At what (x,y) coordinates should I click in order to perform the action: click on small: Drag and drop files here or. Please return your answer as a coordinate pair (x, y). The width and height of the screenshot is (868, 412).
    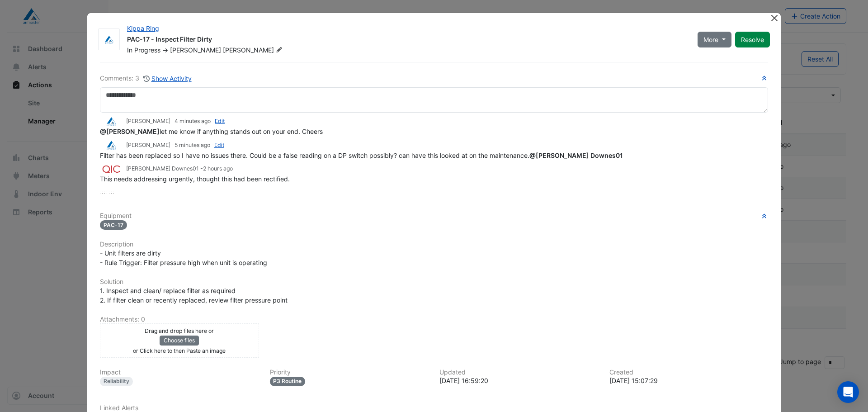
    Looking at the image, I should click on (179, 331).